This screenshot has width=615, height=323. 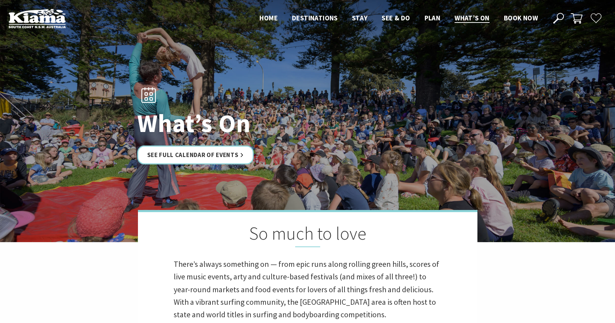 What do you see at coordinates (360, 18) in the screenshot?
I see `span: Stay` at bounding box center [360, 18].